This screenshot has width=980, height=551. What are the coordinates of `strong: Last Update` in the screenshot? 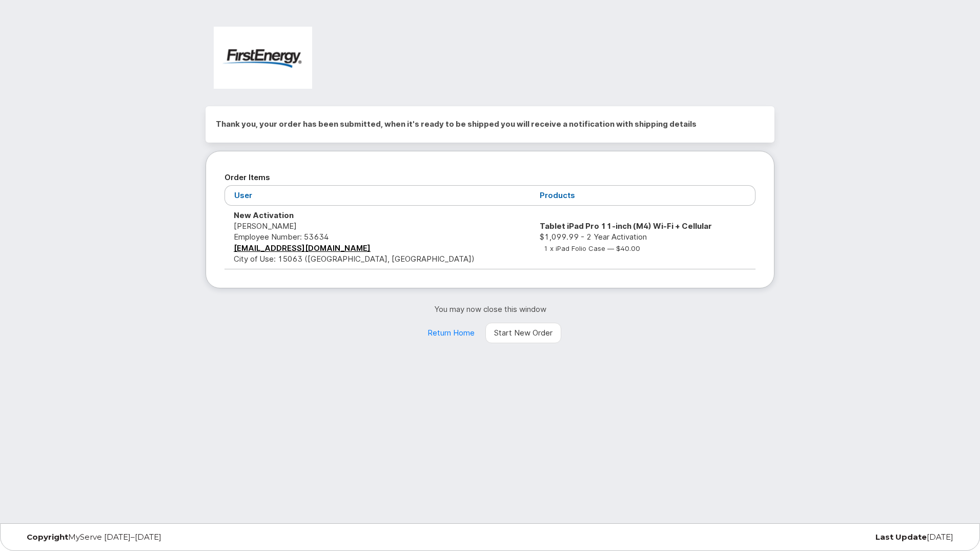 It's located at (901, 538).